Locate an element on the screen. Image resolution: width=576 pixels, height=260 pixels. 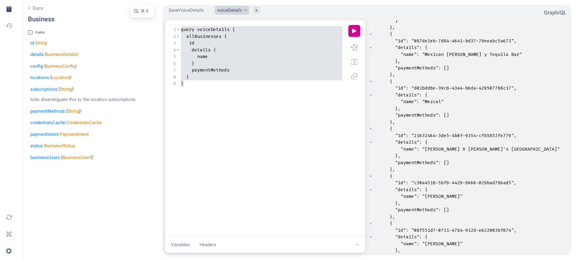
span: "08f551d7-0711-47b4-912d-e622003bf874" is located at coordinates (463, 230).